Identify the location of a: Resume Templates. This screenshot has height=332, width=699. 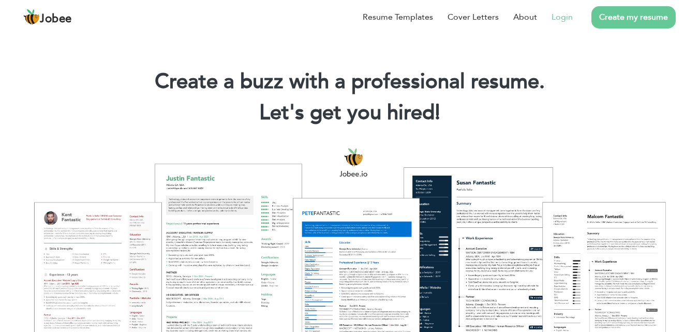
(398, 17).